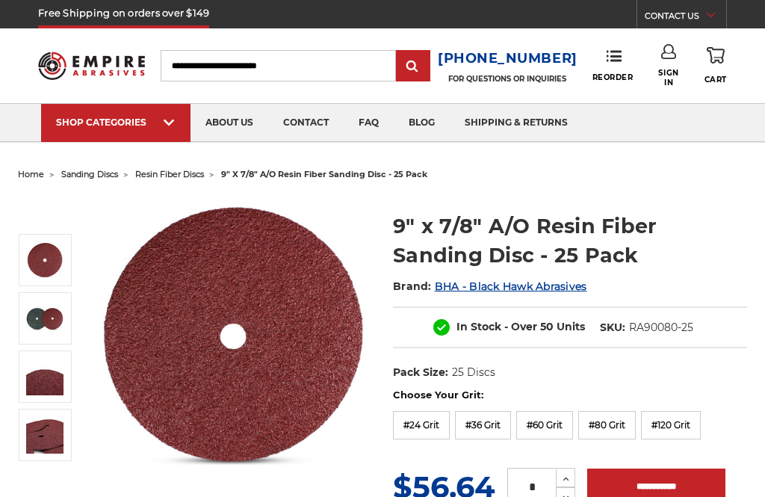 The height and width of the screenshot is (497, 765). What do you see at coordinates (507, 78) in the screenshot?
I see `p: FOR QUESTIONS OR INQUIRIES` at bounding box center [507, 78].